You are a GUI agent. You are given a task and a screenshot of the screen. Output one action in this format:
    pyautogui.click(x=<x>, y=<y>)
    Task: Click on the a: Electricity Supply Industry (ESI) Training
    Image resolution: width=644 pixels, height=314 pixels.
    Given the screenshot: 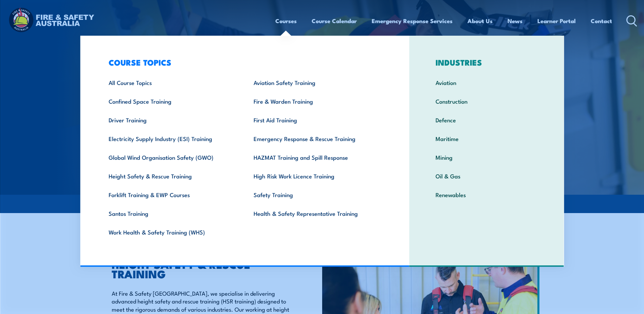 What is the action you would take?
    pyautogui.click(x=170, y=138)
    